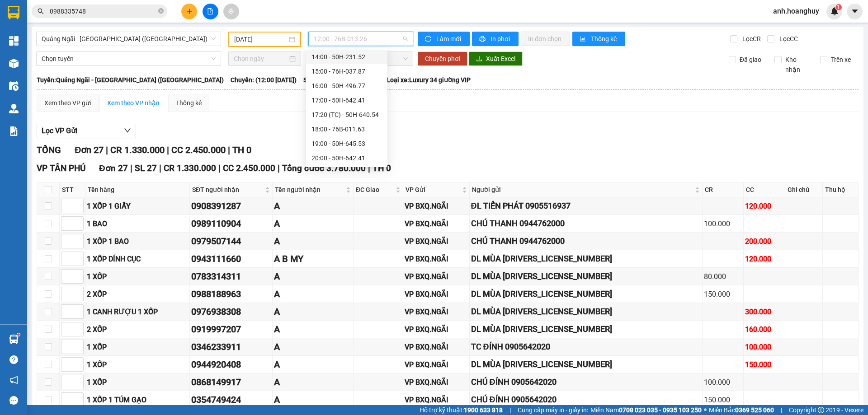 Image resolution: width=868 pixels, height=415 pixels. Describe the element at coordinates (189, 103) in the screenshot. I see `div: Thống kê` at that location.